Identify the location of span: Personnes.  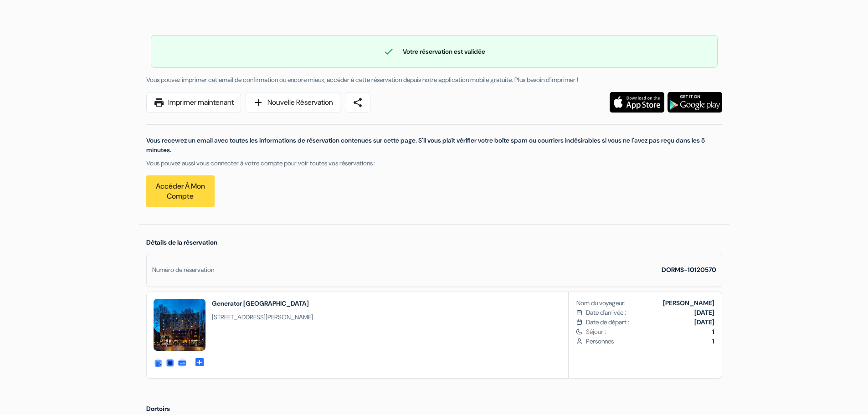
(650, 341).